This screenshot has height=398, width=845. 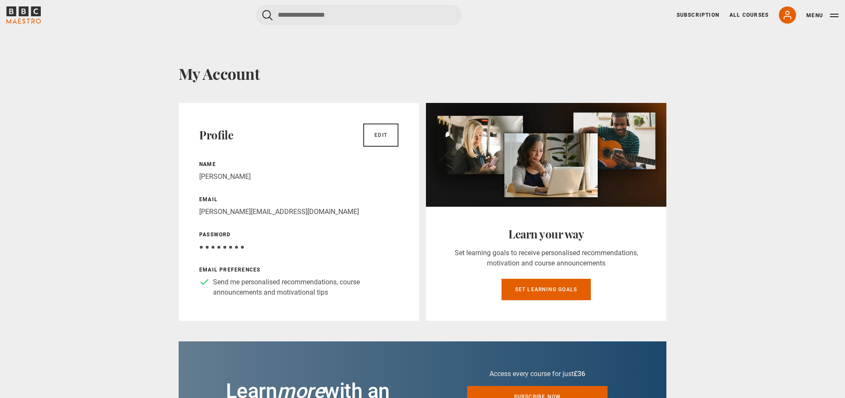 What do you see at coordinates (537, 374) in the screenshot?
I see `p: Access every course for just` at bounding box center [537, 374].